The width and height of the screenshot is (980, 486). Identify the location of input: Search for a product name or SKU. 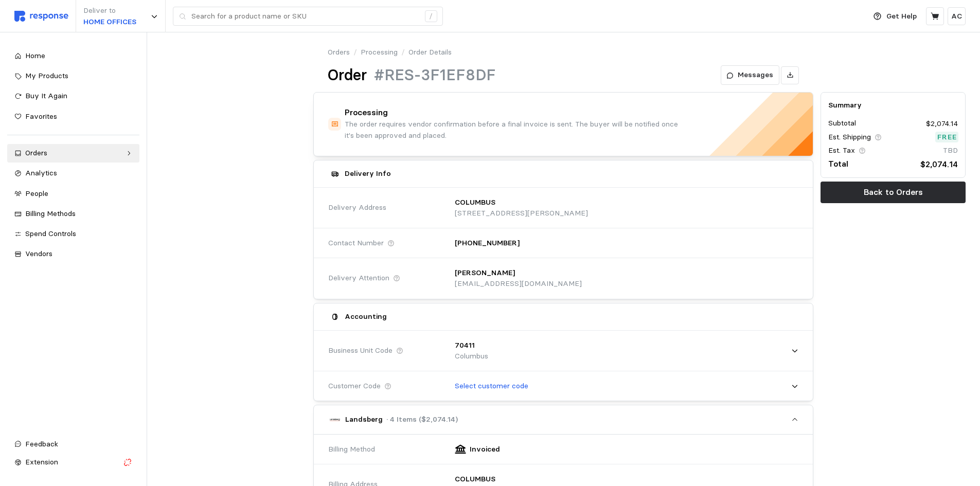
(305, 17).